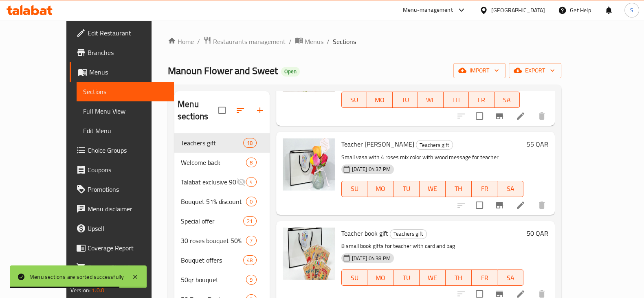 The width and height of the screenshot is (644, 298). What do you see at coordinates (250, 143) in the screenshot?
I see `span: 18` at bounding box center [250, 143].